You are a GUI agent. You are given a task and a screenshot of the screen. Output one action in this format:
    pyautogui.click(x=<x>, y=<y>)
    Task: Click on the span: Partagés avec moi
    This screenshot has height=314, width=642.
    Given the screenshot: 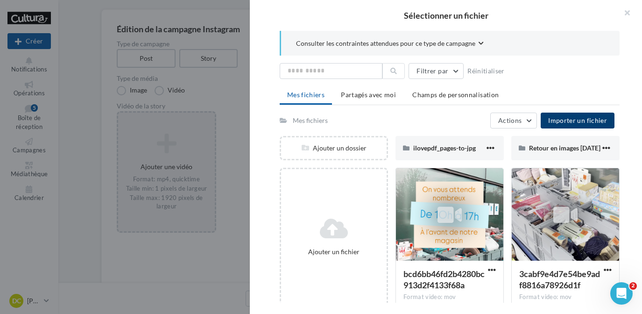 What is the action you would take?
    pyautogui.click(x=368, y=94)
    